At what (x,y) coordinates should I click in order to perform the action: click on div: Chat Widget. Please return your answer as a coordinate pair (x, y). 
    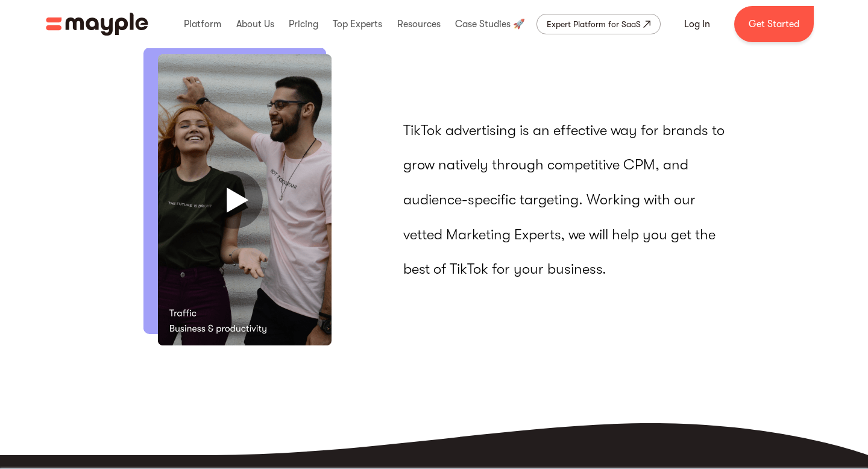
    Looking at the image, I should click on (838, 440).